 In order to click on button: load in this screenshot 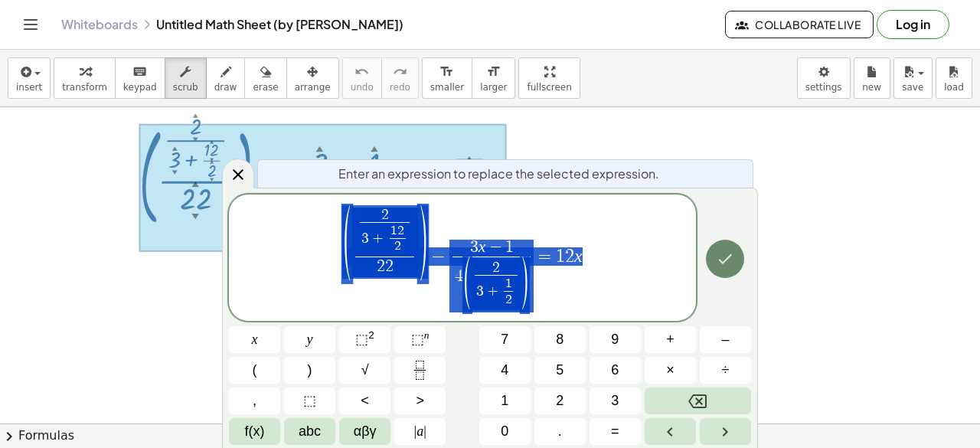, I will do `click(954, 78)`.